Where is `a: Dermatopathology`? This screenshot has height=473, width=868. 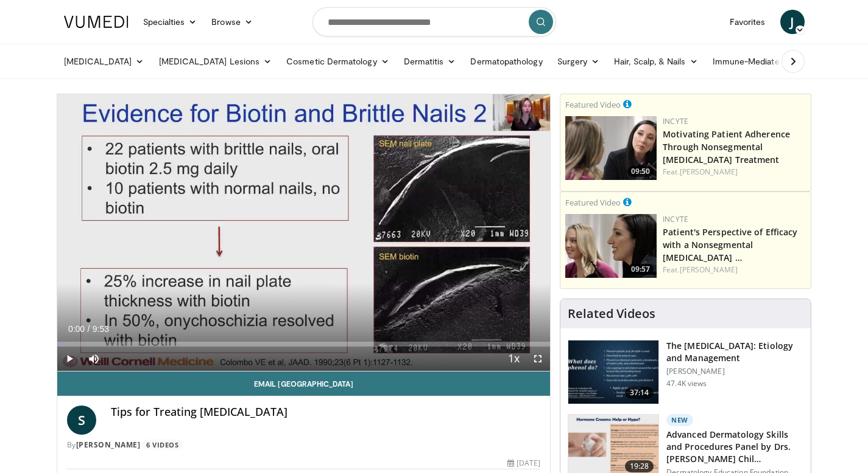
a: Dermatopathology is located at coordinates (506, 61).